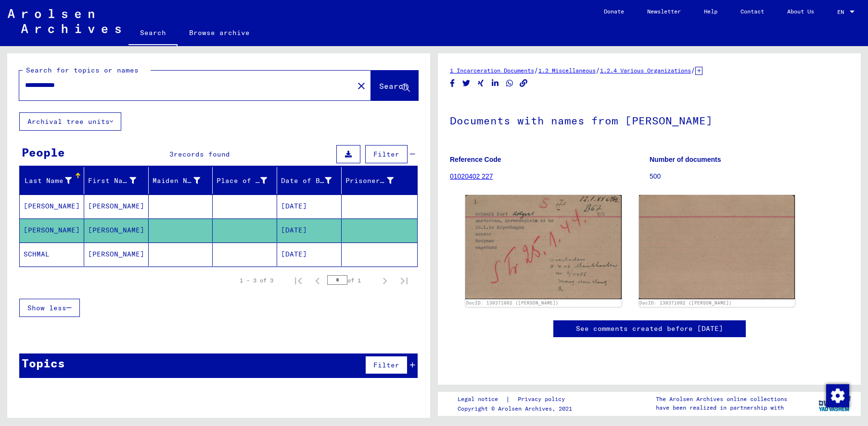  What do you see at coordinates (471, 176) in the screenshot?
I see `a: 01020402 227` at bounding box center [471, 176].